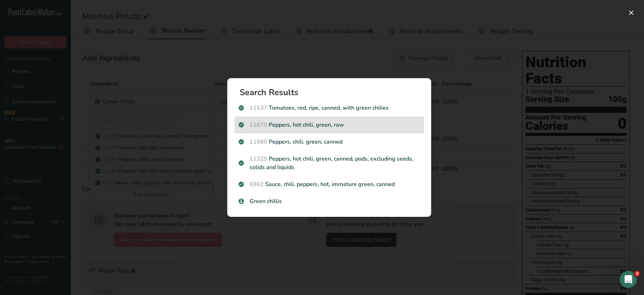 This screenshot has width=644, height=295. What do you see at coordinates (329, 201) in the screenshot?
I see `p: Green chillis` at bounding box center [329, 201].